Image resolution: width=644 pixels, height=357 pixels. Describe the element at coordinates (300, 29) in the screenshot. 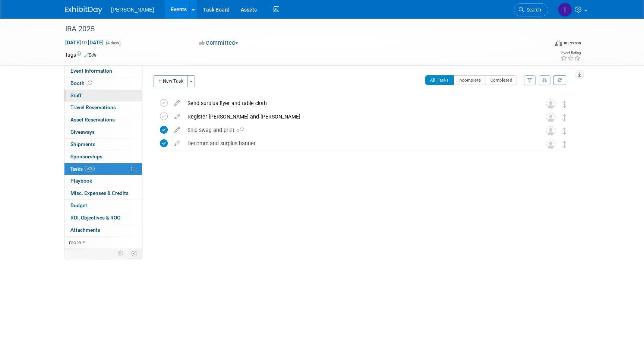

I see `div: IRA 2025` at that location.